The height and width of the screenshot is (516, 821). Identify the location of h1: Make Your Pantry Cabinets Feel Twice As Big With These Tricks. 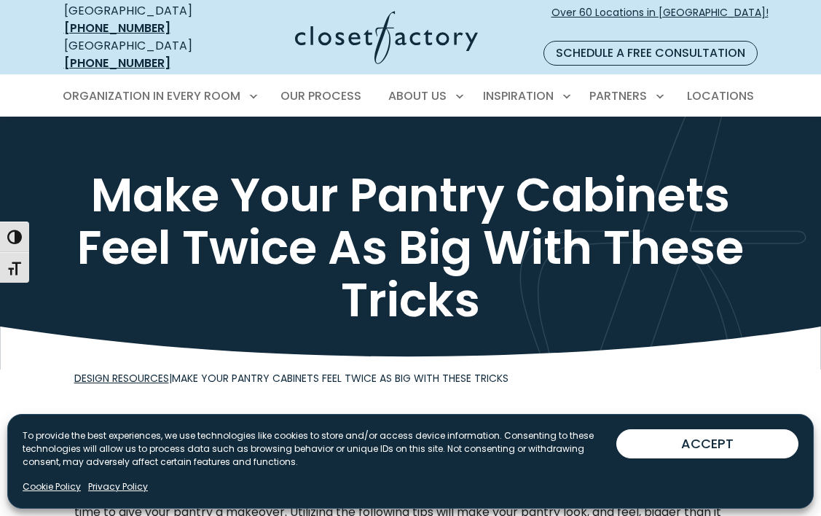
(411, 248).